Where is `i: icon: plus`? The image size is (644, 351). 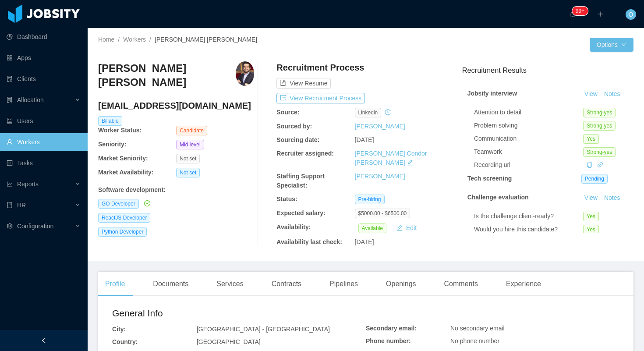
i: icon: plus is located at coordinates (601, 14).